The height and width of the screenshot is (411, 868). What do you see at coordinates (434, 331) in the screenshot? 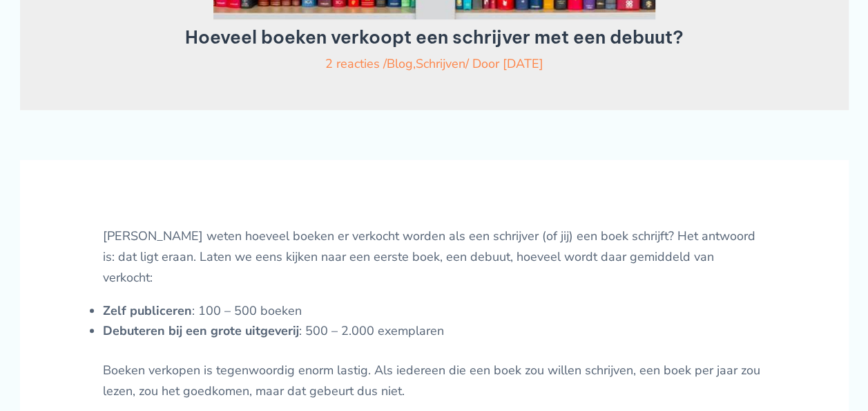
I see `li: : 500 – 2.000 exemplaren` at bounding box center [434, 331].